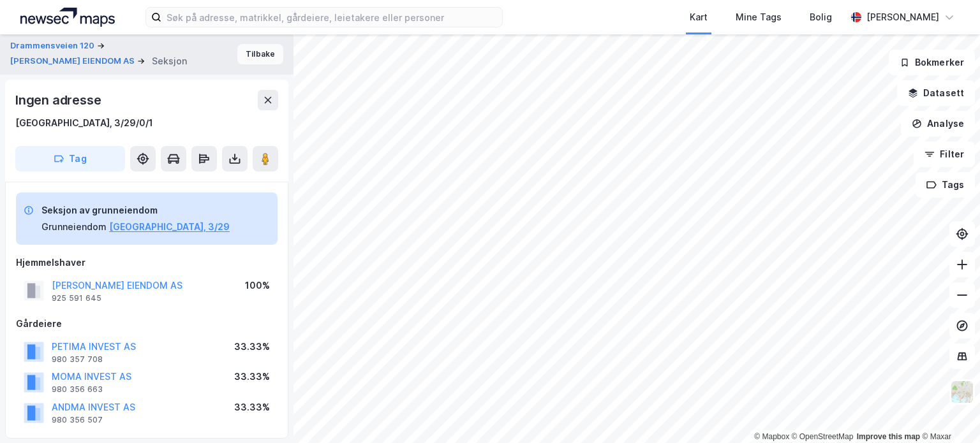  I want to click on img: Z, so click(963, 392).